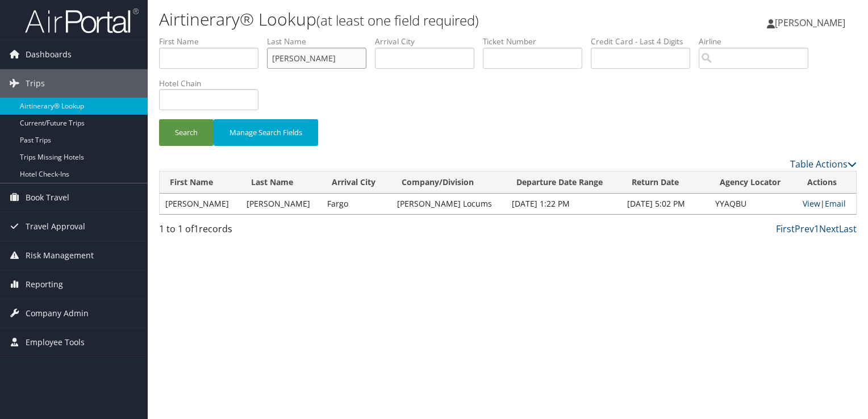 The width and height of the screenshot is (868, 419). What do you see at coordinates (240, 231) in the screenshot?
I see `div: 1 to 1 of records` at bounding box center [240, 231].